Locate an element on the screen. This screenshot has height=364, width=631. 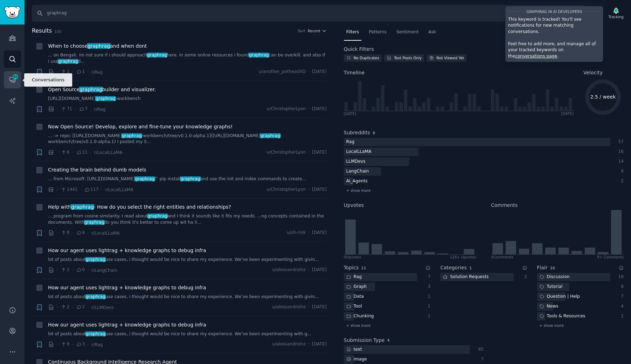
span: Help with - How do you select the right entities and relationships? is located at coordinates (140, 207).